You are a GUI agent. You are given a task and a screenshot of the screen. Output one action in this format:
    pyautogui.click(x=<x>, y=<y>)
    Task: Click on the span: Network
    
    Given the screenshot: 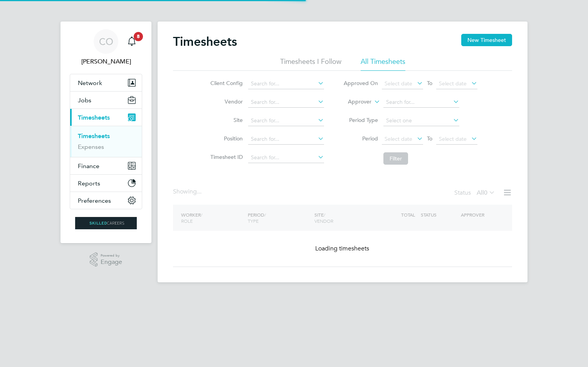 What is the action you would take?
    pyautogui.click(x=89, y=82)
    